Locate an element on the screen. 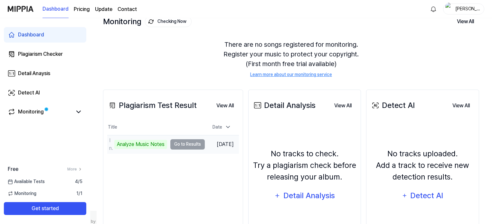 This screenshot has height=224, width=492. span: Monitoring is located at coordinates (22, 193).